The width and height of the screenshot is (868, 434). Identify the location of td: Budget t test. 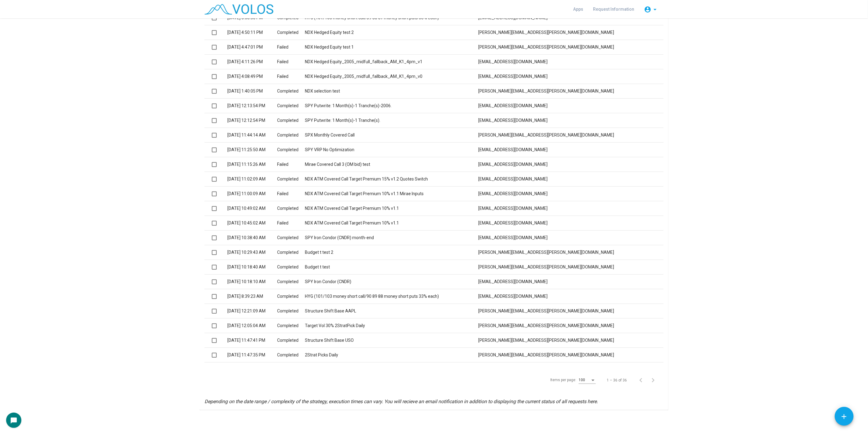
(391, 267).